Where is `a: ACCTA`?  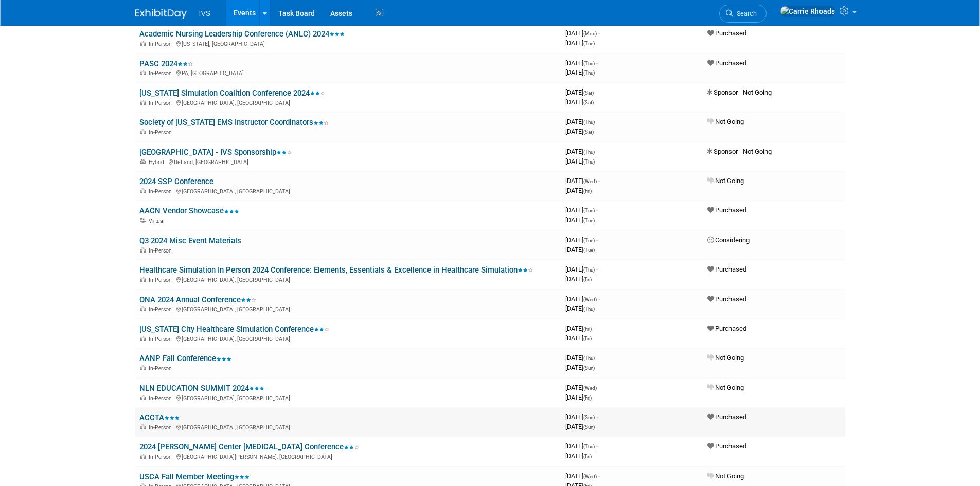
a: ACCTA is located at coordinates (160, 418).